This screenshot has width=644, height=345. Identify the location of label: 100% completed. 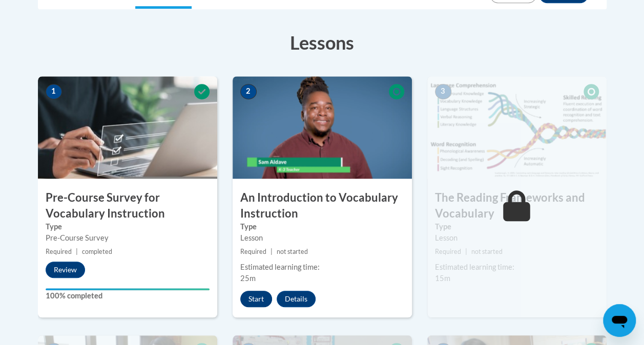
(127, 296).